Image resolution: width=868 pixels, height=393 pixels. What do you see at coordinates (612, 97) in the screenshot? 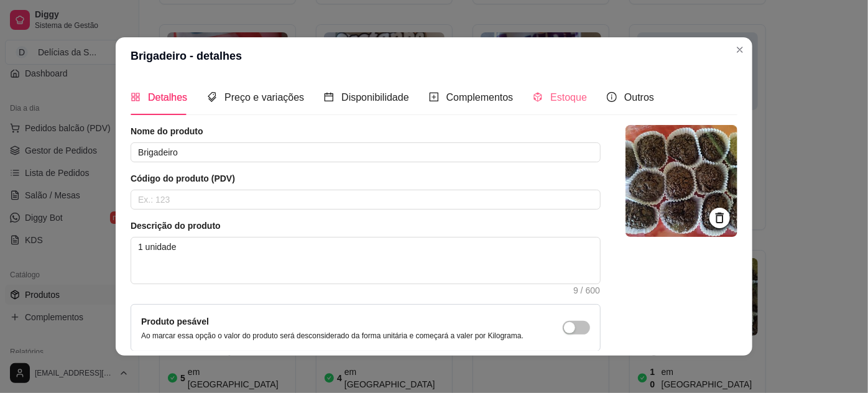
I see `span: info-circle` at bounding box center [612, 97].